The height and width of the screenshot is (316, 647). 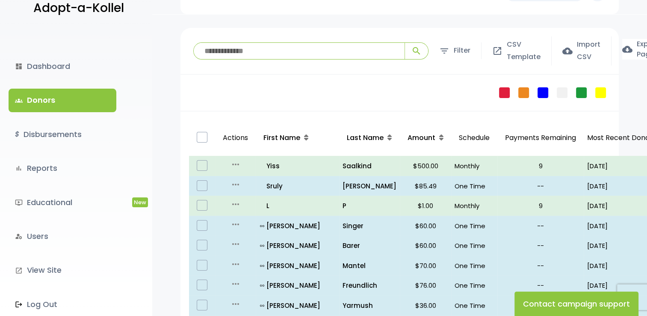 What do you see at coordinates (370, 205) in the screenshot?
I see `a: P` at bounding box center [370, 205].